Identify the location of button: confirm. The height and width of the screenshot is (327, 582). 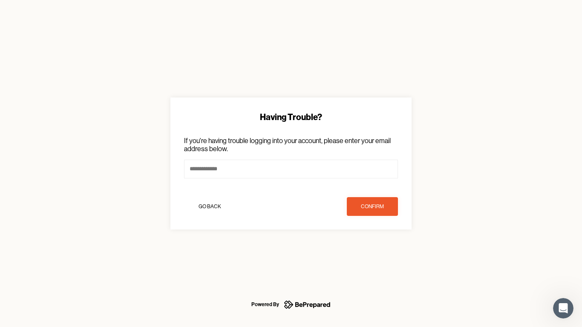
(372, 207).